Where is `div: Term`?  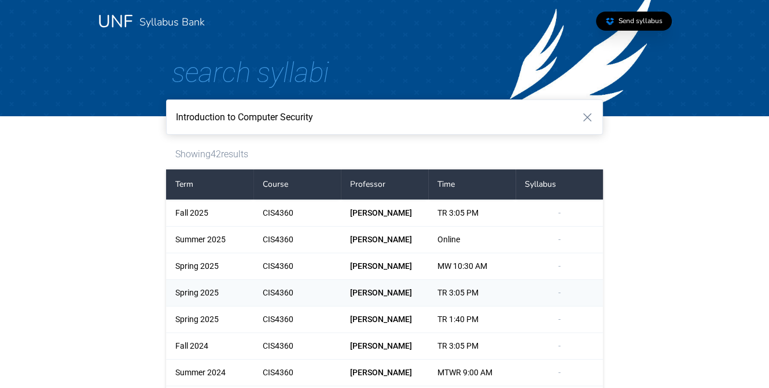
div: Term is located at coordinates (209, 185).